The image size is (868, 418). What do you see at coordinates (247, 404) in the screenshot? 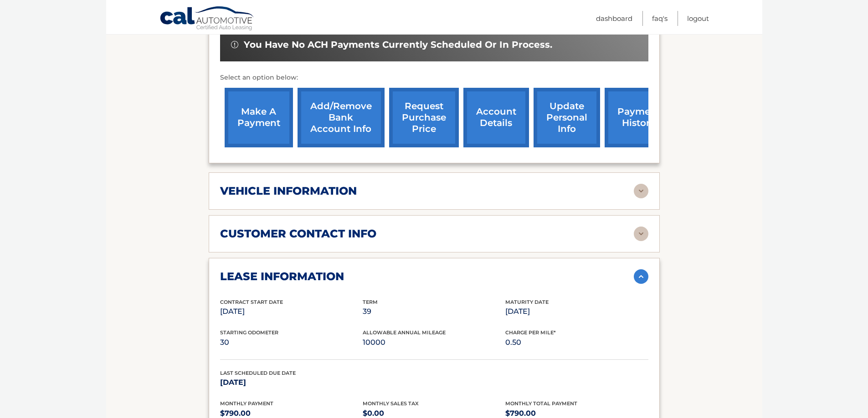
I see `span: Monthly Payment` at bounding box center [247, 404].